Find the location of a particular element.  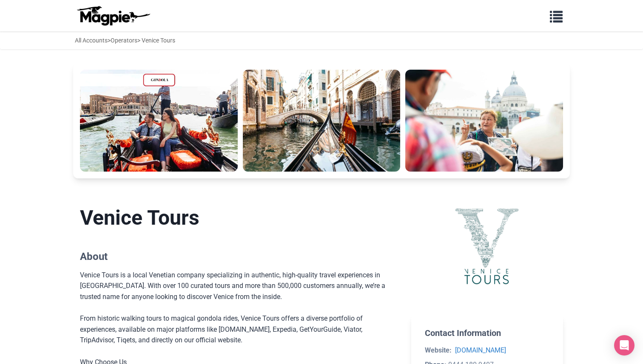

h1: Venice Tours is located at coordinates (239, 218).